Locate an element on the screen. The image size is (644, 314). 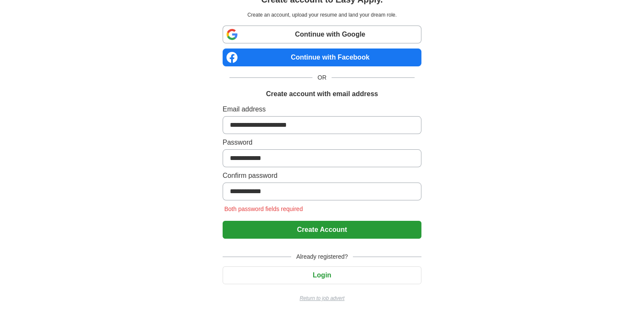
button: Login is located at coordinates (322, 275).